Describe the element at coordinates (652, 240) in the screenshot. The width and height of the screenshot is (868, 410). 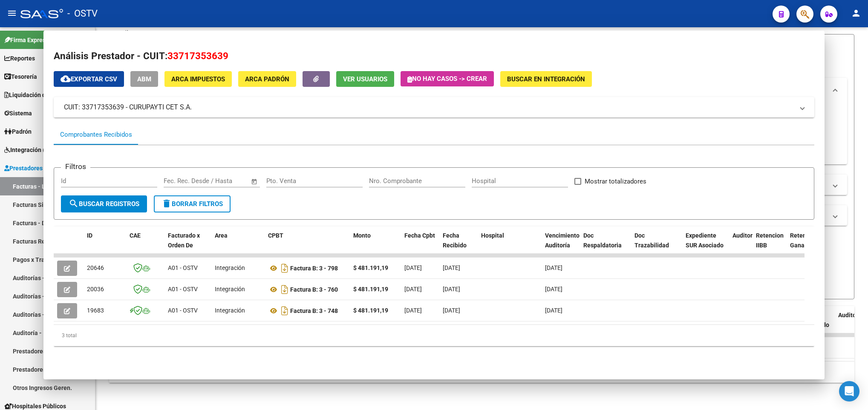
I see `span: Doc Trazabilidad` at that location.